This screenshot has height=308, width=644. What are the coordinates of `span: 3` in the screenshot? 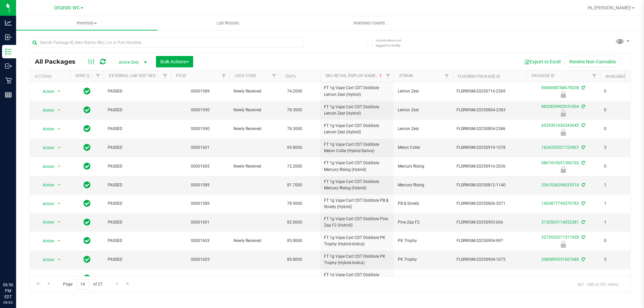 It's located at (616, 147).